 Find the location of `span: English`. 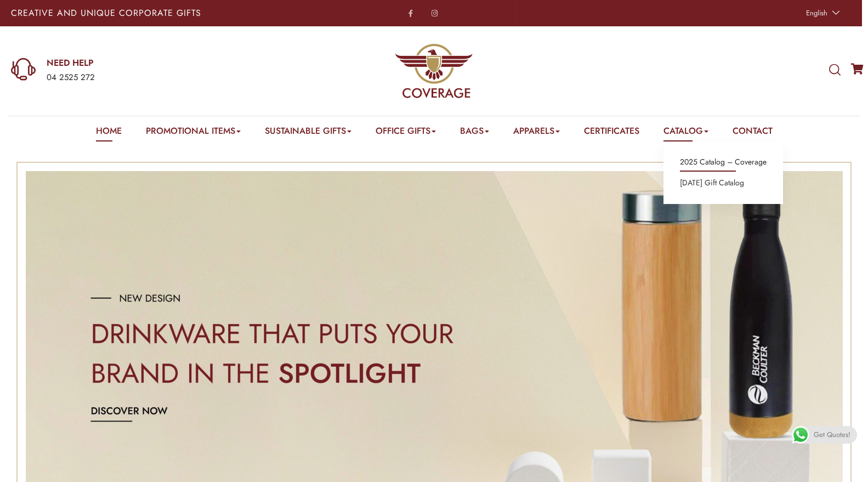

span: English is located at coordinates (816, 13).